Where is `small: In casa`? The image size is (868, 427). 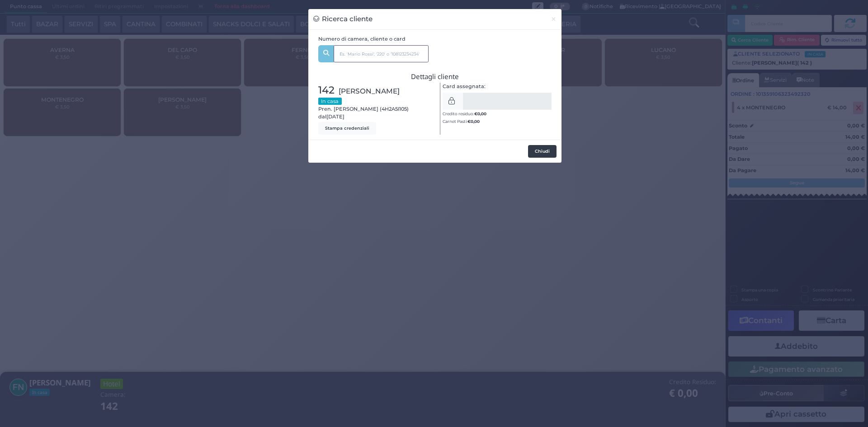 small: In casa is located at coordinates (330, 102).